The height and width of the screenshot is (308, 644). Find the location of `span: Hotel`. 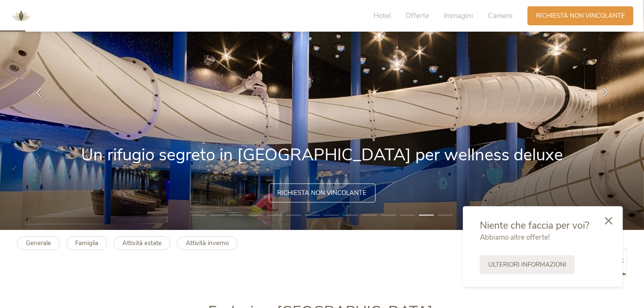

span: Hotel is located at coordinates (382, 16).